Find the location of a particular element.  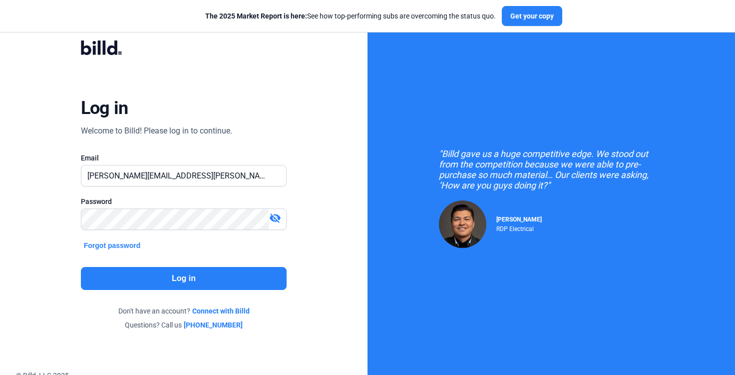

div: See how top-performing subs are overcoming the status quo. is located at coordinates (351, 16).